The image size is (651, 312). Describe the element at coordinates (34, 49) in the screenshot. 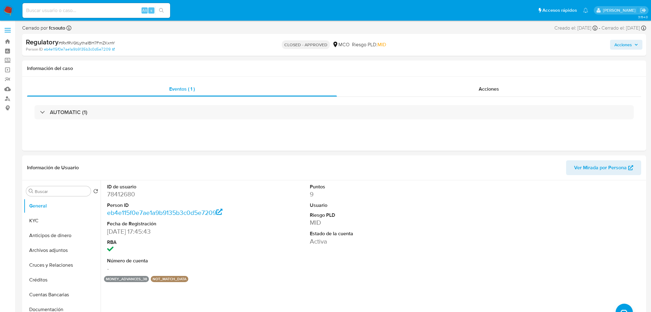

I see `b: Person ID` at that location.